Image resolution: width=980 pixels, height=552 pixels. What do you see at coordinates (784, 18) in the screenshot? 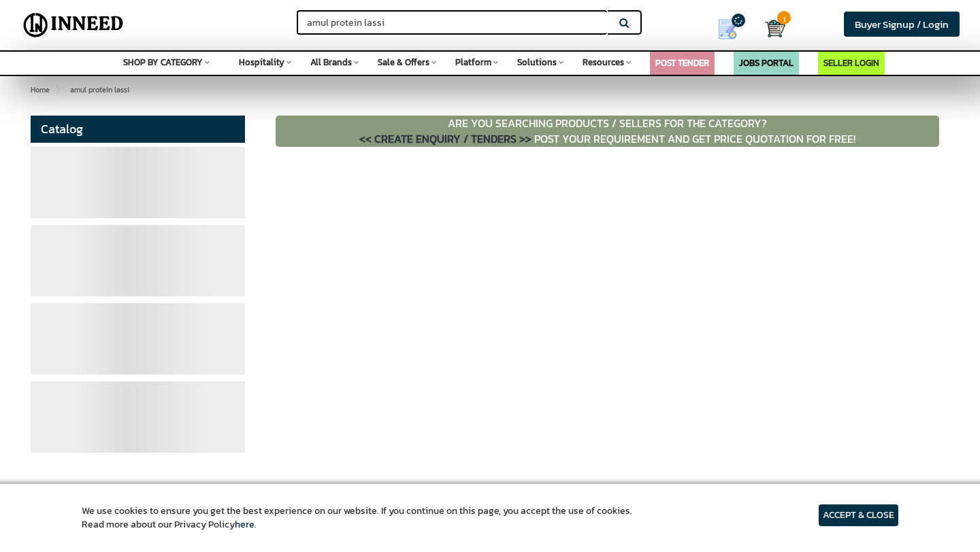
I see `span: 1` at bounding box center [784, 18].